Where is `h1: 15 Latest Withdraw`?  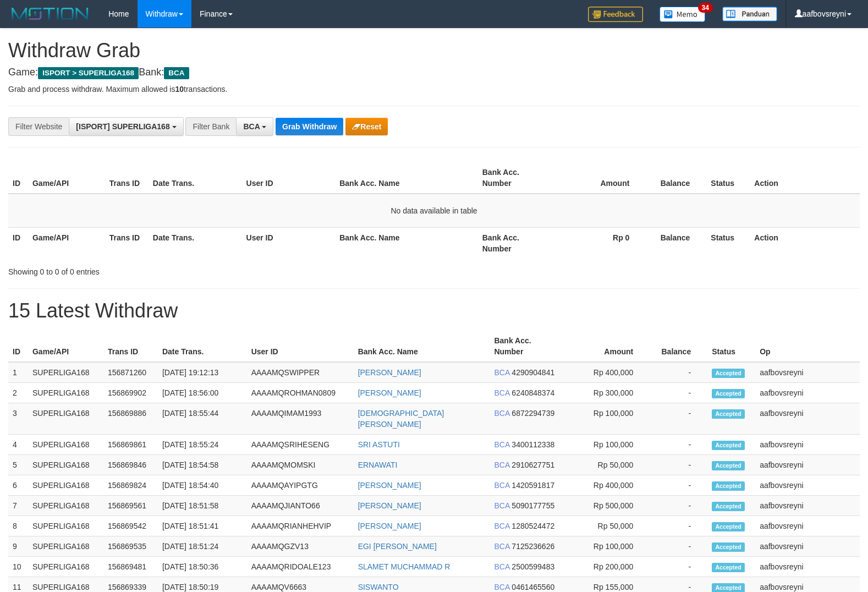
h1: 15 Latest Withdraw is located at coordinates (434, 311).